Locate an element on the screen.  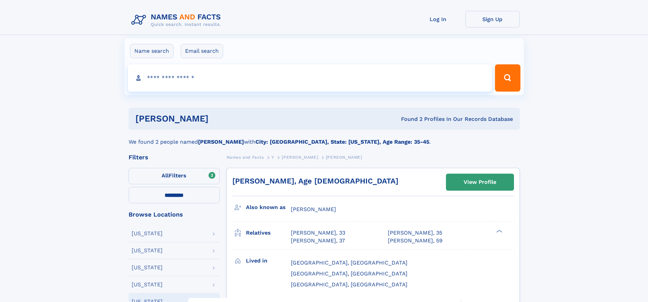
div: Found 2 Profiles In Our Records Database is located at coordinates (409, 119).